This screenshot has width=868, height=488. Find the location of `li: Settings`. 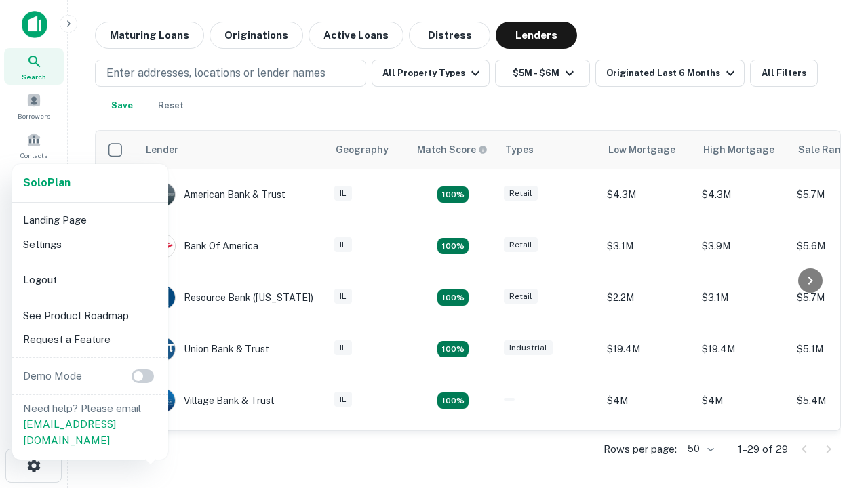

li: Settings is located at coordinates (90, 244).